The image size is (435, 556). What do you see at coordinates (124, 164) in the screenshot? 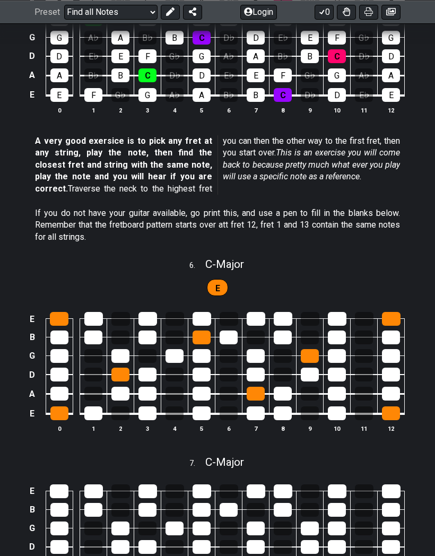
I see `strong: A very good exersice is to pick any fret at any string, play the note, then find the closest fret...` at bounding box center [124, 164].